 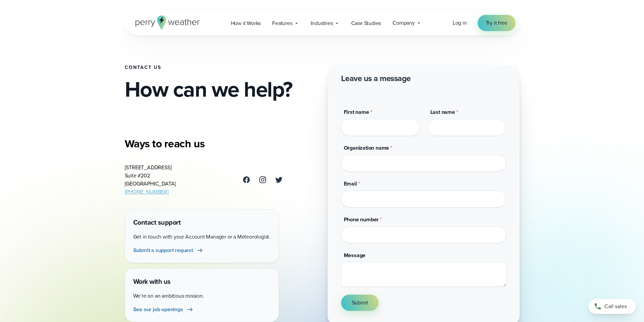 What do you see at coordinates (321, 23) in the screenshot?
I see `span: Industries` at bounding box center [321, 23].